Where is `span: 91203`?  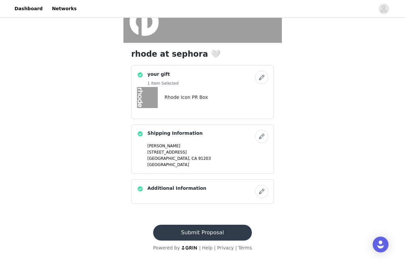 span: 91203 is located at coordinates (205, 159).